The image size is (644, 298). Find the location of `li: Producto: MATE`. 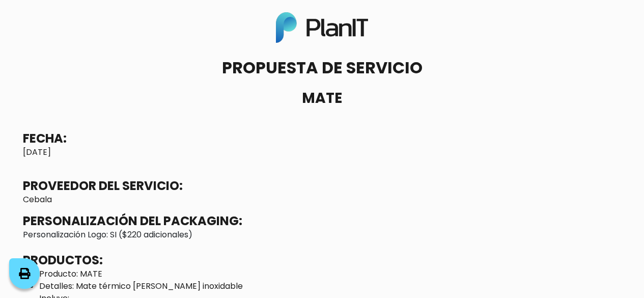

li: Producto: MATE is located at coordinates (331, 274).